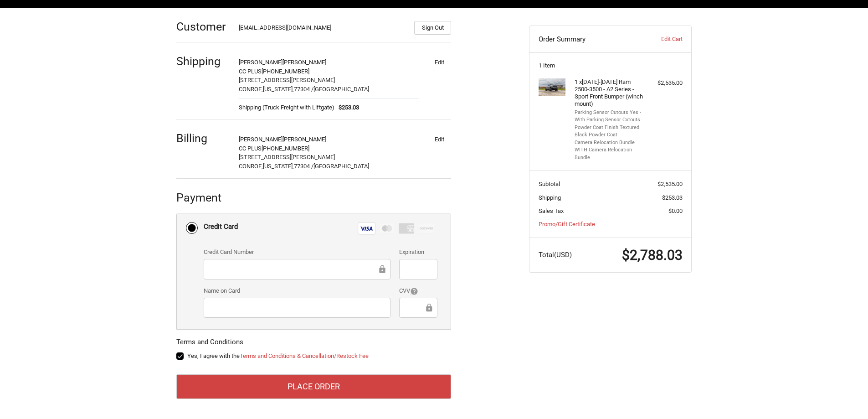 This screenshot has height=419, width=868. I want to click on h3: Order Summary, so click(588, 39).